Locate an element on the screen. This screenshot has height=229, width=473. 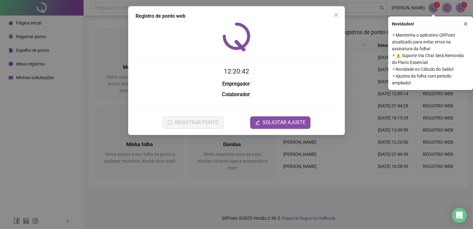
span: ⚬ Mantenha o aplicativo QRPoint atualizado para evitar erros na assinatura da folha! is located at coordinates (431, 42).